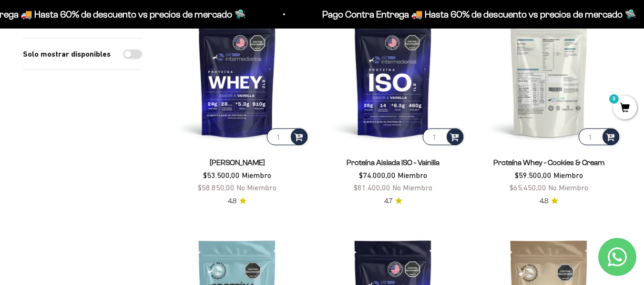  I want to click on span: $53.500,00, so click(221, 175).